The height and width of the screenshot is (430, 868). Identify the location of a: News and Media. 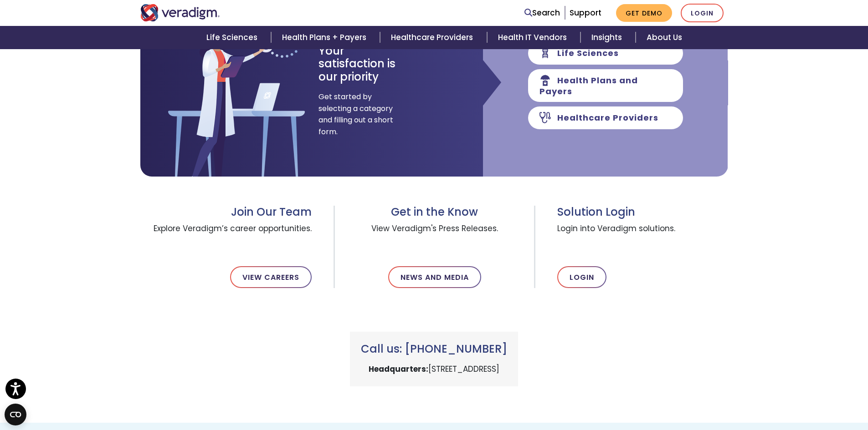
(435, 277).